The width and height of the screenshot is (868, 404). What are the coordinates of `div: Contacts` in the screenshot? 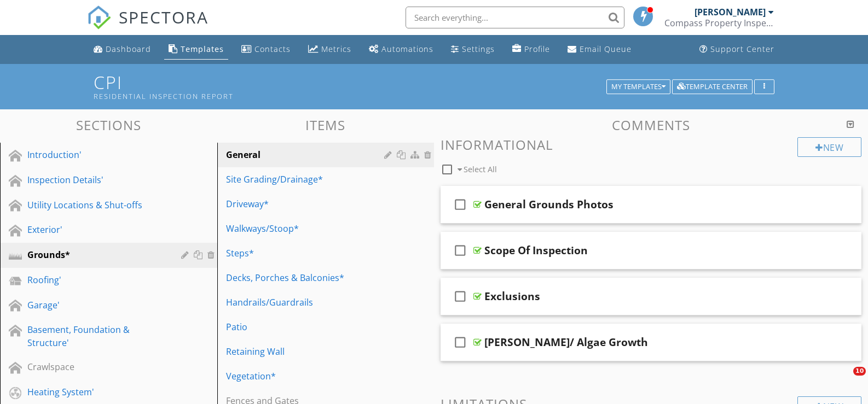 It's located at (273, 49).